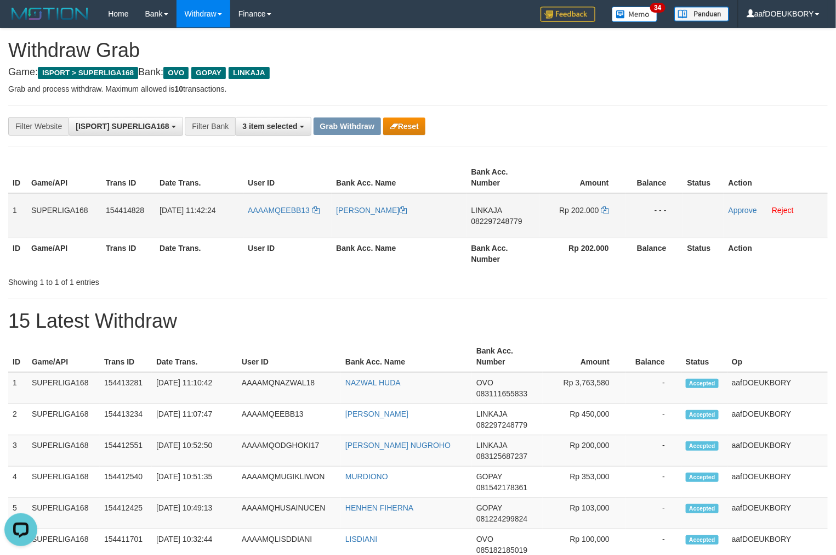  Describe the element at coordinates (585, 419) in the screenshot. I see `td: Rp 450,000` at that location.